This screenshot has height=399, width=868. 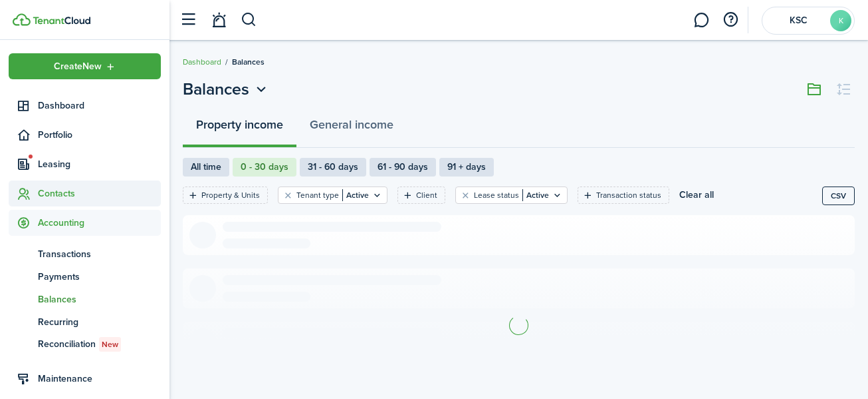 I want to click on button: General income, so click(x=351, y=128).